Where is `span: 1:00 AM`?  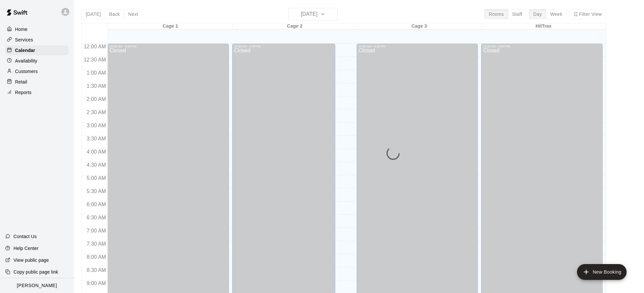
span: 1:00 AM is located at coordinates (96, 73).